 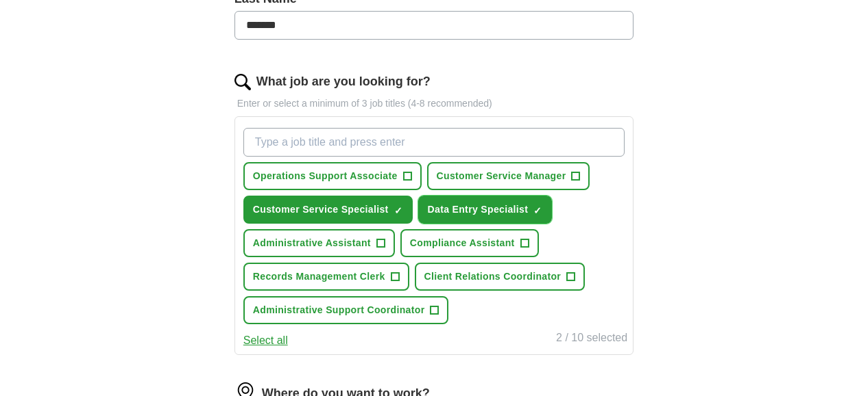 I want to click on span: Customer Service Specialist, so click(x=321, y=209).